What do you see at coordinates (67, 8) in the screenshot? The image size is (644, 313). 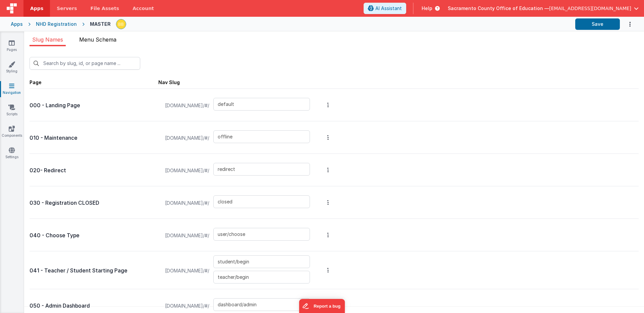 I see `span: Servers` at bounding box center [67, 8].